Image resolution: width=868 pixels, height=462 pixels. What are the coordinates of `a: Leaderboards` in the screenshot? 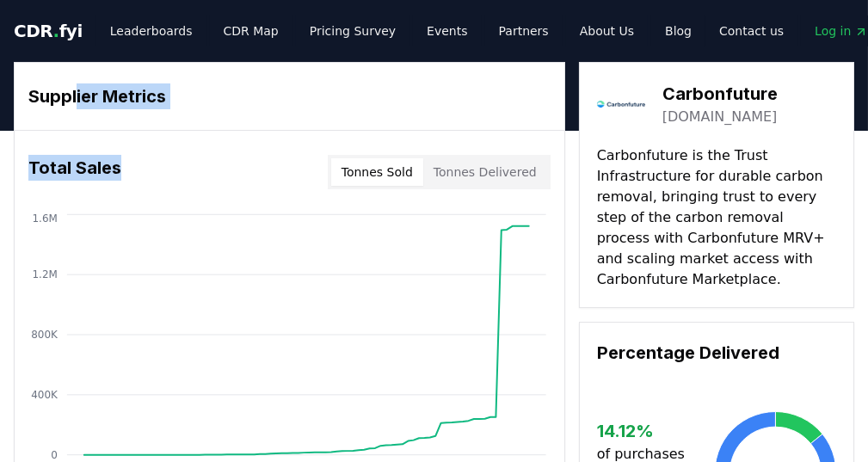 It's located at (151, 31).